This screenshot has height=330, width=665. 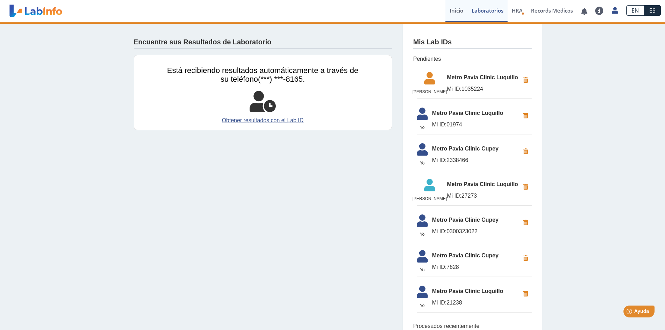 What do you see at coordinates (475, 231) in the screenshot?
I see `span: 0300323022` at bounding box center [475, 231].